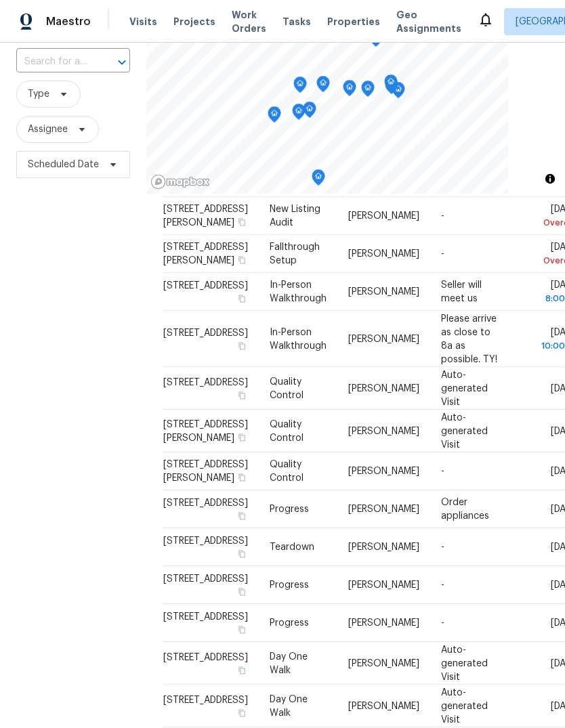  What do you see at coordinates (550, 178) in the screenshot?
I see `span: Toggle attribution` at bounding box center [550, 178].